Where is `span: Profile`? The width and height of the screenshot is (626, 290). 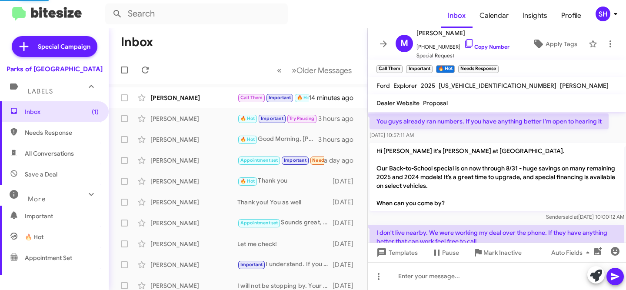
span: Profile is located at coordinates (571, 16).